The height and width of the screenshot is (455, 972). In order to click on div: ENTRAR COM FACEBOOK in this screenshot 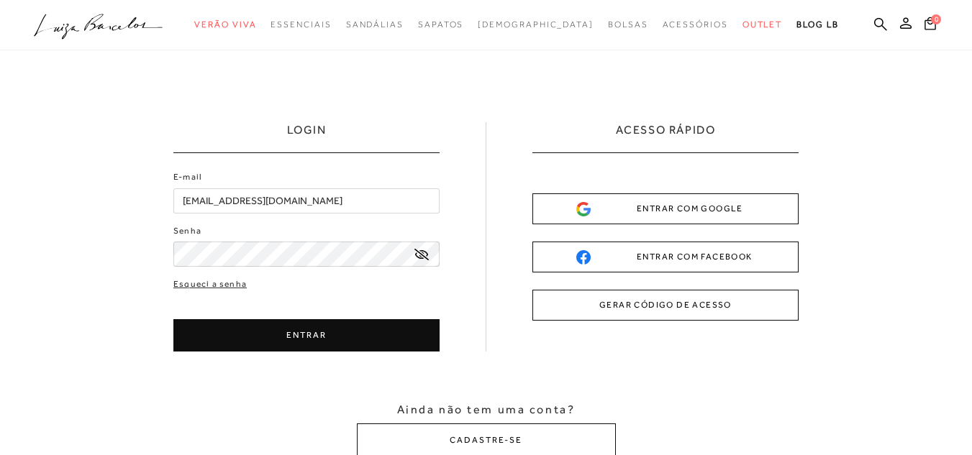, I will do `click(665, 257)`.